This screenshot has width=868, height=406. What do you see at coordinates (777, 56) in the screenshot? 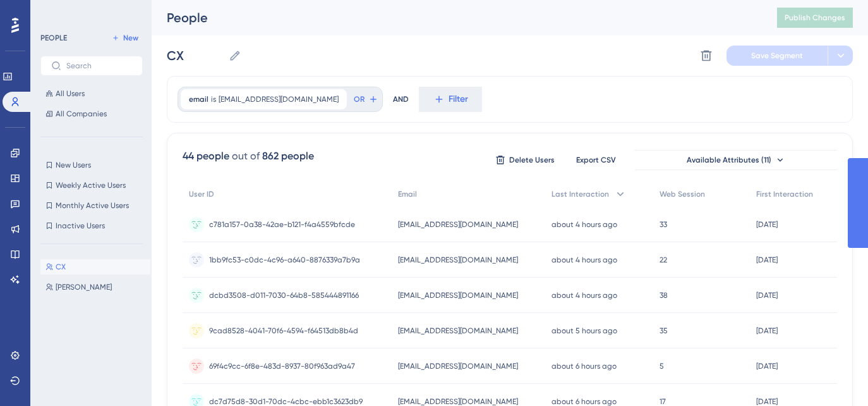
I see `button: Save Segment` at bounding box center [777, 56].